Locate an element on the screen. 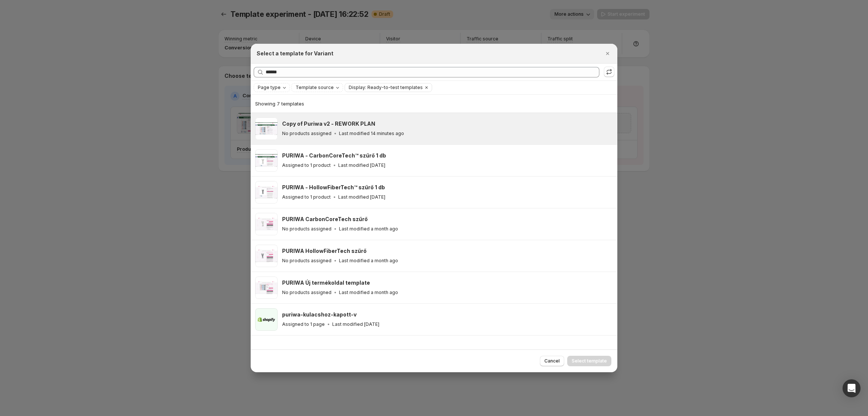 The width and height of the screenshot is (868, 416). h3: PURIWA CarbonCoreTech szűrő is located at coordinates (325, 219).